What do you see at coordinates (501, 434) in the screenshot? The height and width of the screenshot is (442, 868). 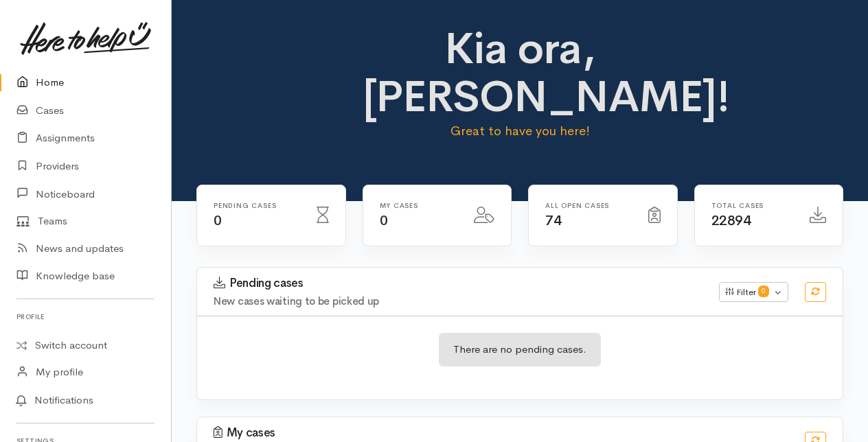 I see `h3: My cases` at bounding box center [501, 434].